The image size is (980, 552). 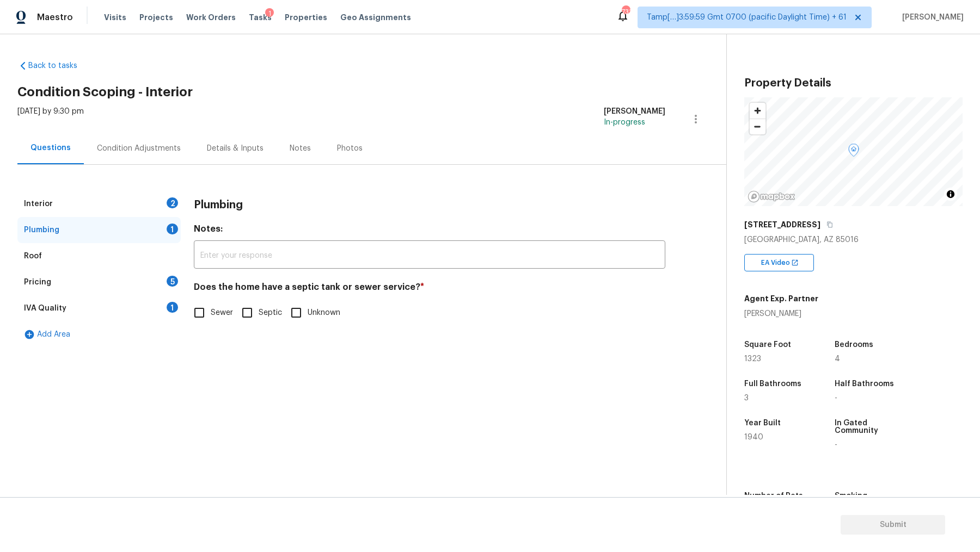 What do you see at coordinates (38, 204) in the screenshot?
I see `div: Interior` at bounding box center [38, 204].